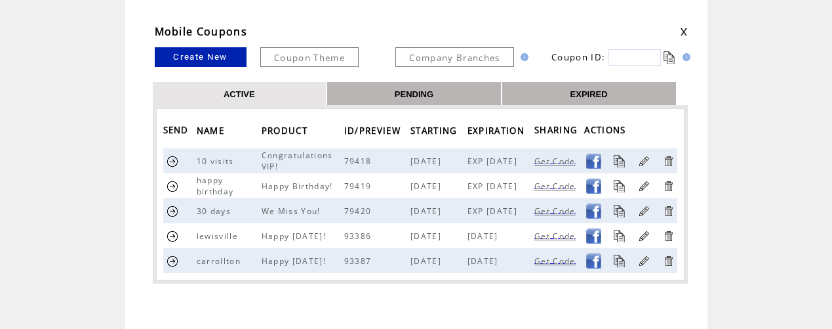 The width and height of the screenshot is (832, 329). Describe the element at coordinates (201, 57) in the screenshot. I see `a: Create New` at that location.